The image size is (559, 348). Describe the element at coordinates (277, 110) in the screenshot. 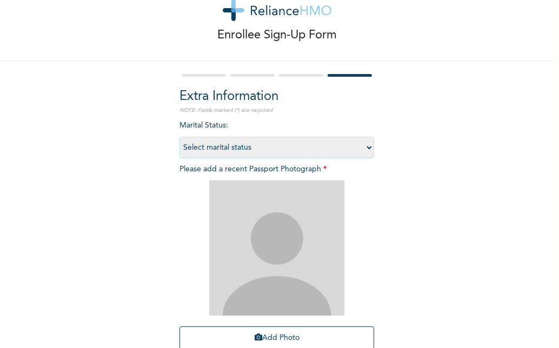

I see `p: NOTE: Fields marked (*) are required` at that location.